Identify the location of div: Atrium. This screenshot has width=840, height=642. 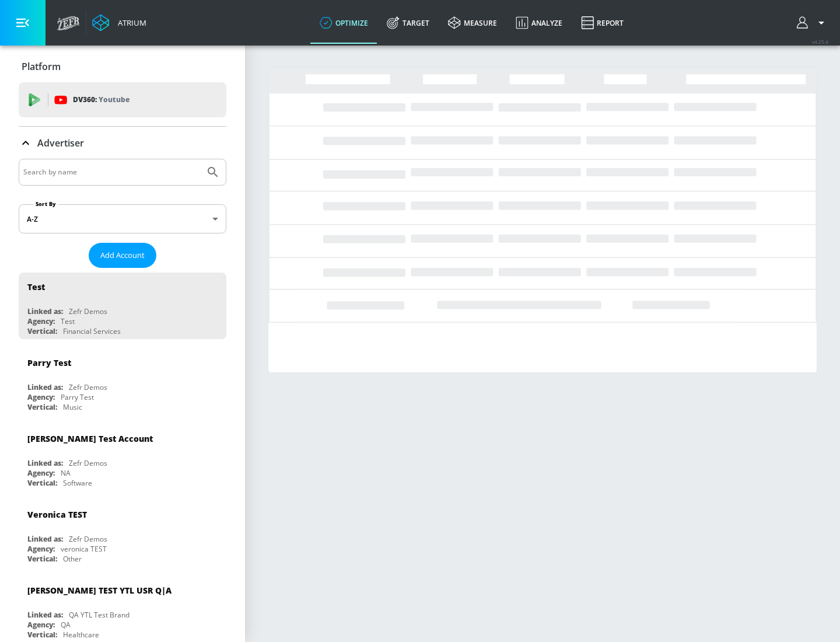
(130, 23).